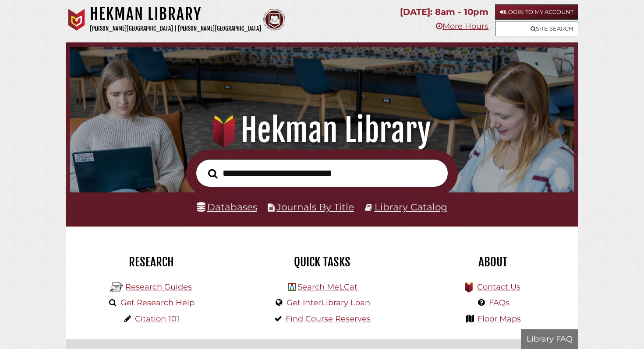 The width and height of the screenshot is (644, 349). Describe the element at coordinates (493, 262) in the screenshot. I see `h2: About` at that location.